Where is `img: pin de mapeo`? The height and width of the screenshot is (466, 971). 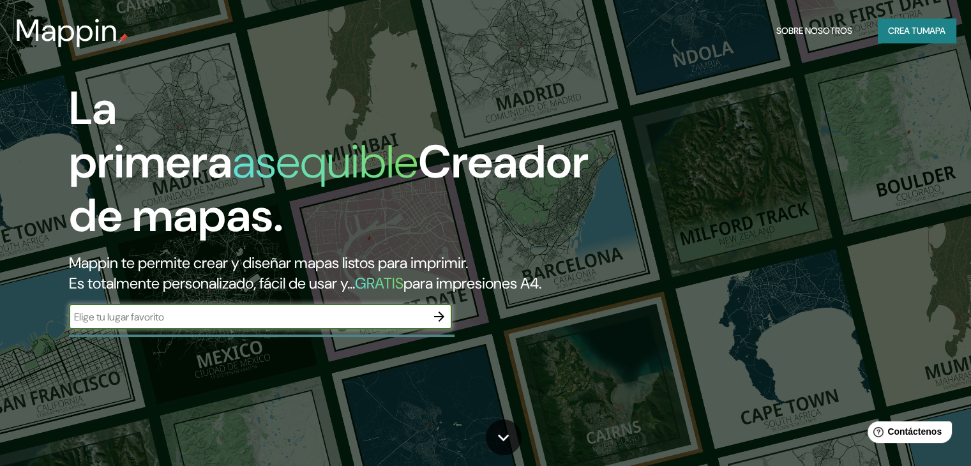
img: pin de mapeo is located at coordinates (123, 38).